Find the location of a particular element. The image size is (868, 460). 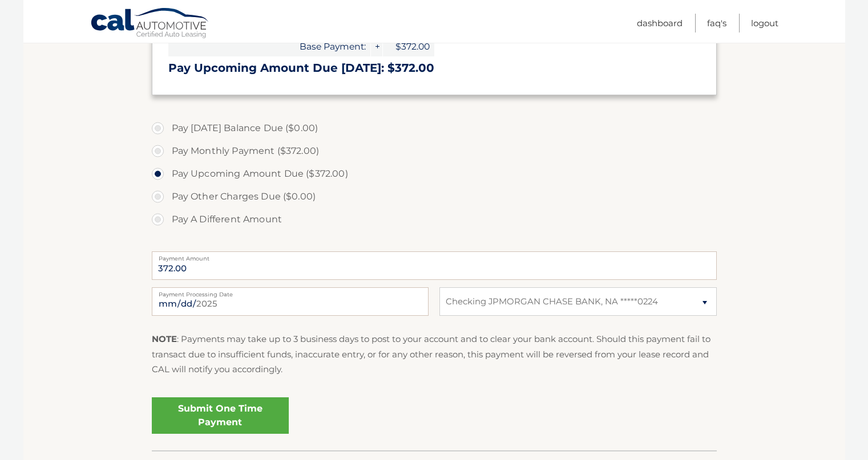

a: Logout is located at coordinates (765, 23).